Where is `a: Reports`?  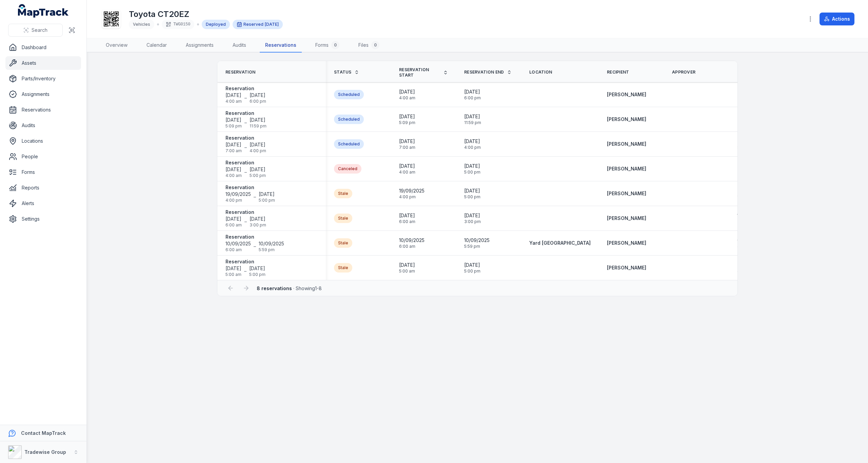
a: Reports is located at coordinates (43, 188).